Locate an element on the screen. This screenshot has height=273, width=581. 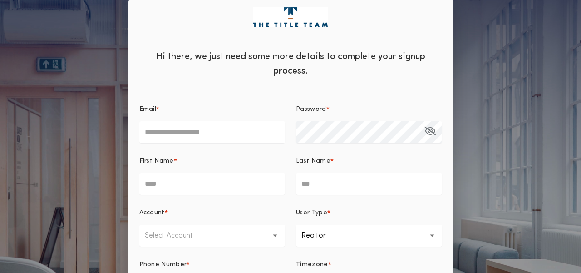
p: Timezone is located at coordinates (312, 265).